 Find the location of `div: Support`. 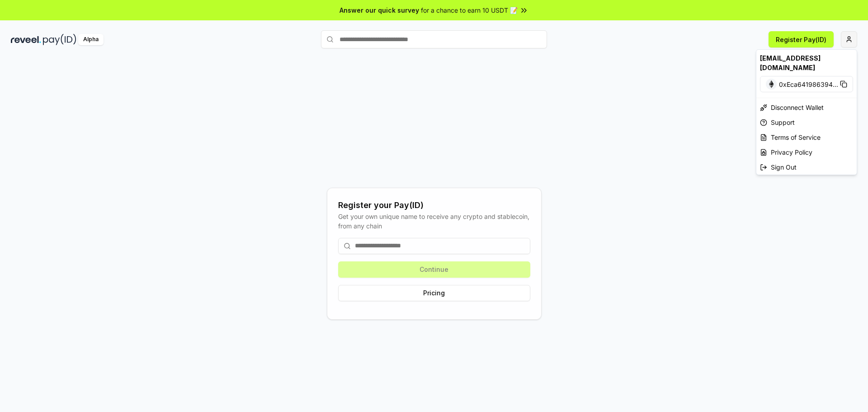

div: Support is located at coordinates (807, 122).